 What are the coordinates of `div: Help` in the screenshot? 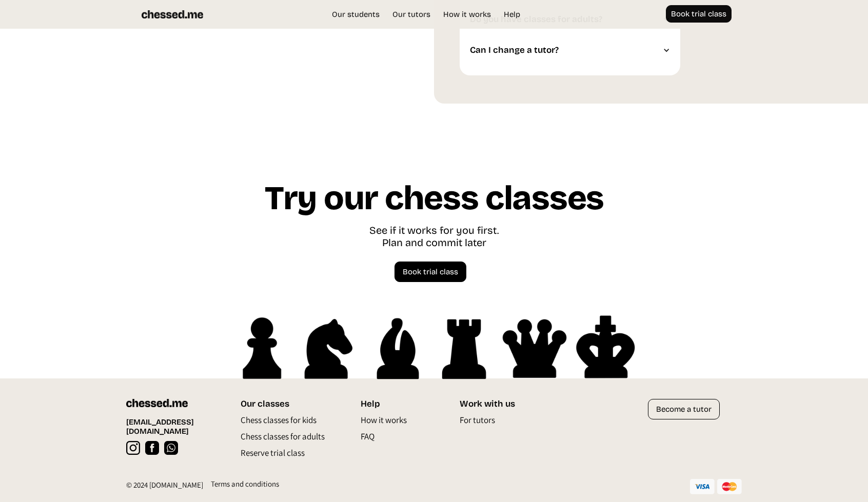 It's located at (397, 404).